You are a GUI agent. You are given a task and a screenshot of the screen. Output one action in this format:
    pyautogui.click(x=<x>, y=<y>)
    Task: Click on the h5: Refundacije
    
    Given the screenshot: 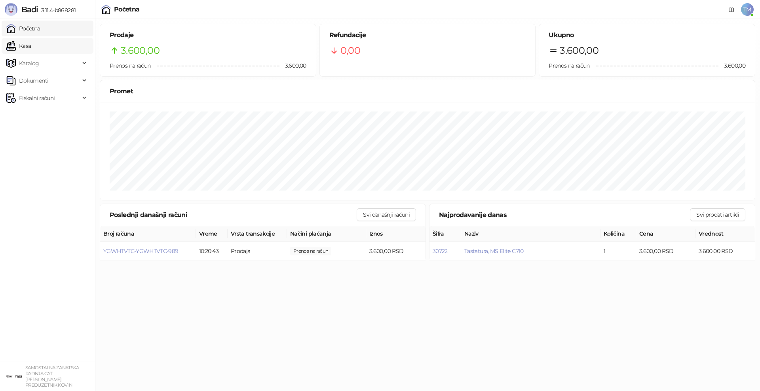 What is the action you would take?
    pyautogui.click(x=427, y=35)
    